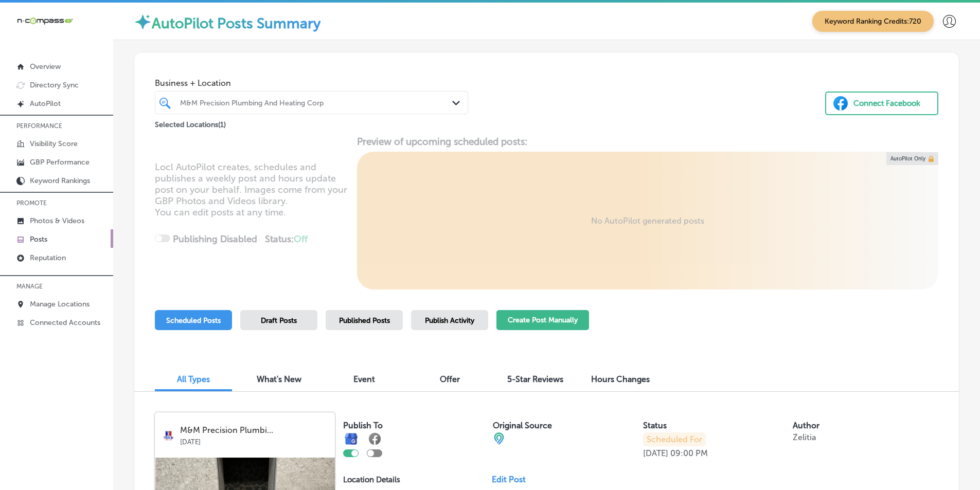 The width and height of the screenshot is (980, 490). I want to click on p: Photos & Videos, so click(57, 220).